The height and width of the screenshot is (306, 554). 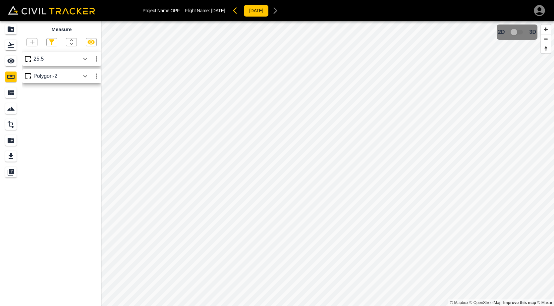 I want to click on span: 3D, so click(x=533, y=32).